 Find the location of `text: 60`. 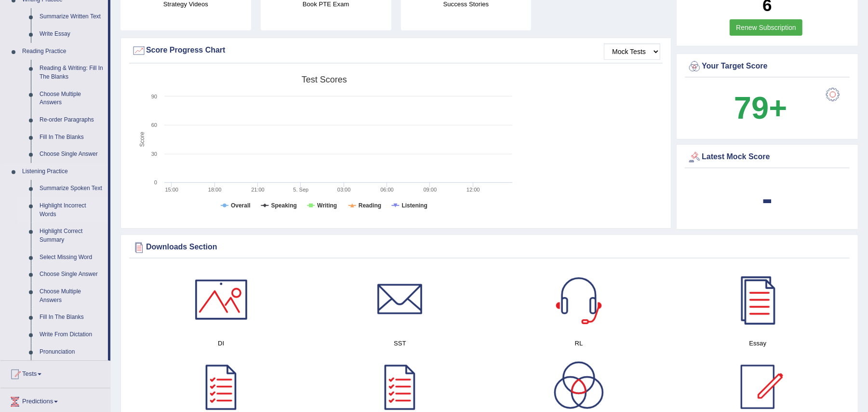

text: 60 is located at coordinates (154, 125).